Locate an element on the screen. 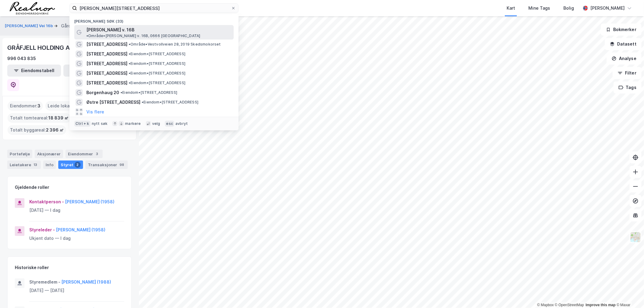  button: Vis flere is located at coordinates (95, 112).